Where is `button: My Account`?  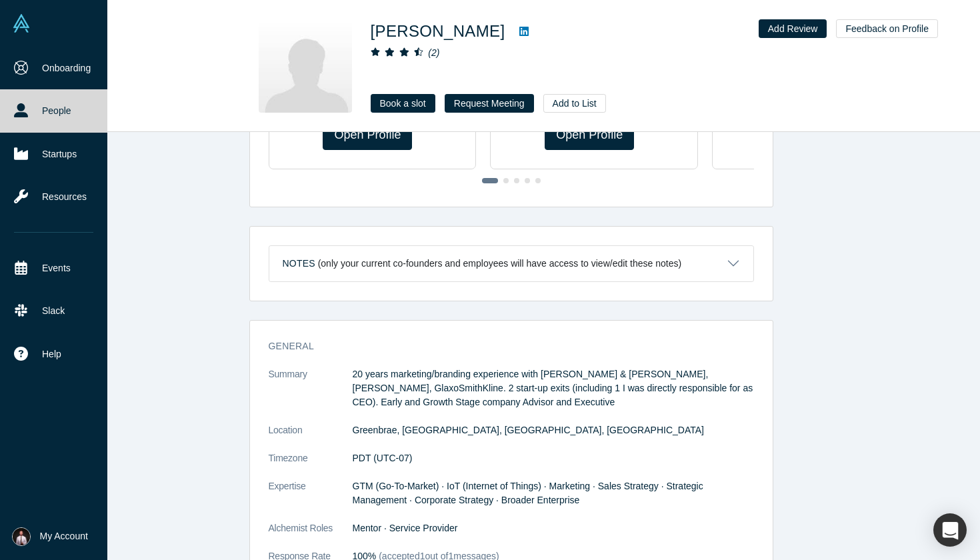
button: My Account is located at coordinates (50, 537).